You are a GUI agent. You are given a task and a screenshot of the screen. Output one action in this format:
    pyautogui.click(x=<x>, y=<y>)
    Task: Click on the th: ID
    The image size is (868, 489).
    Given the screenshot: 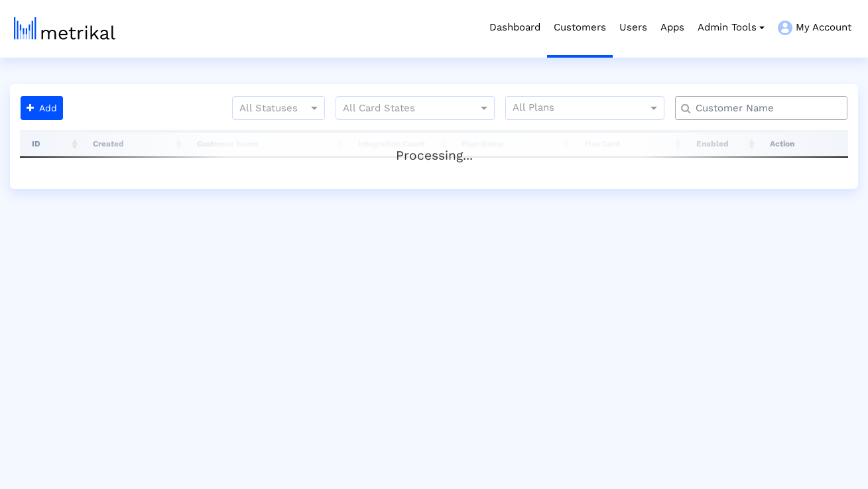 What is the action you would take?
    pyautogui.click(x=51, y=144)
    